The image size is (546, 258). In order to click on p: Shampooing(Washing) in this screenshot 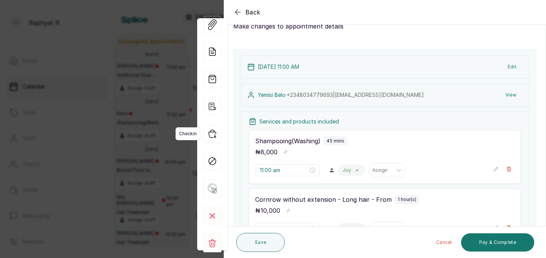, I will do `click(288, 141)`.